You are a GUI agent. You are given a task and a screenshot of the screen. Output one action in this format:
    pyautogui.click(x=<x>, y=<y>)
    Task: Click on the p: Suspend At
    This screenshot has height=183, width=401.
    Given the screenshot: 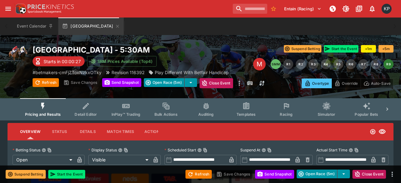 What is the action you would take?
    pyautogui.click(x=250, y=150)
    